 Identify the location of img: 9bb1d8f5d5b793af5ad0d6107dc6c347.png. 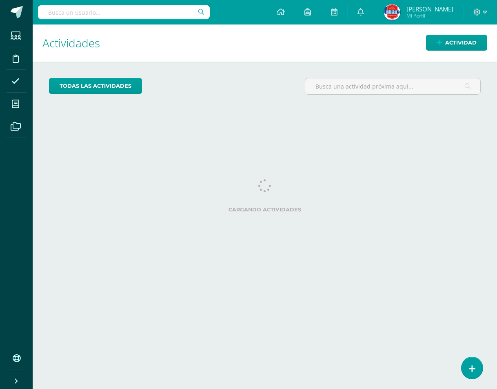
(392, 12).